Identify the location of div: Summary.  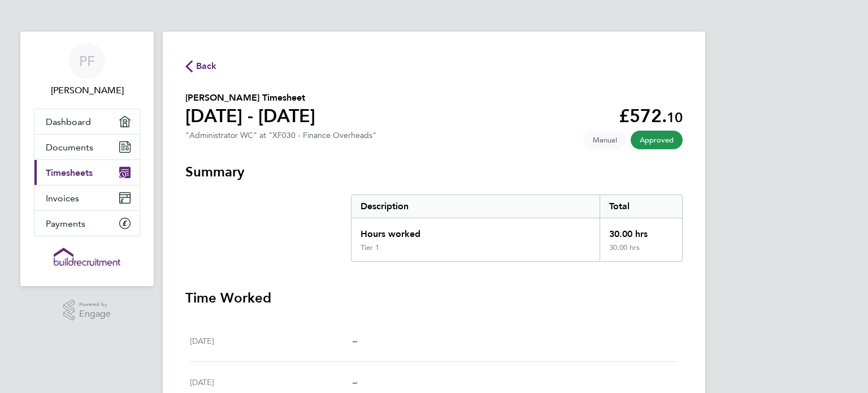
(517, 228).